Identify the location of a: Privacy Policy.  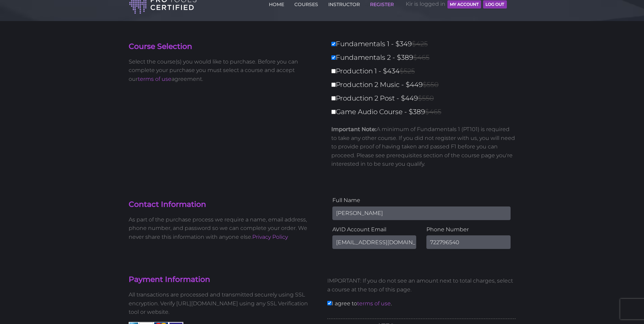
(270, 237).